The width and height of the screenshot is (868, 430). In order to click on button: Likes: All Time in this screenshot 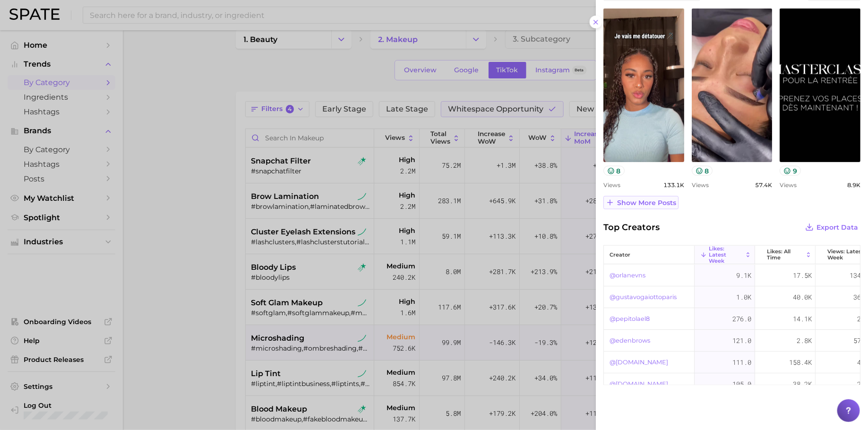, I will do `click(786, 255)`.